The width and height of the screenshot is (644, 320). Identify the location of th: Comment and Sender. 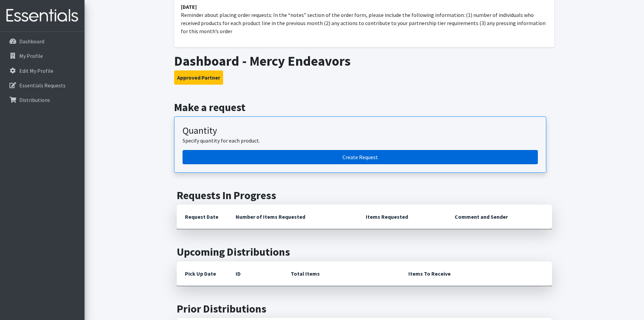
(499, 216).